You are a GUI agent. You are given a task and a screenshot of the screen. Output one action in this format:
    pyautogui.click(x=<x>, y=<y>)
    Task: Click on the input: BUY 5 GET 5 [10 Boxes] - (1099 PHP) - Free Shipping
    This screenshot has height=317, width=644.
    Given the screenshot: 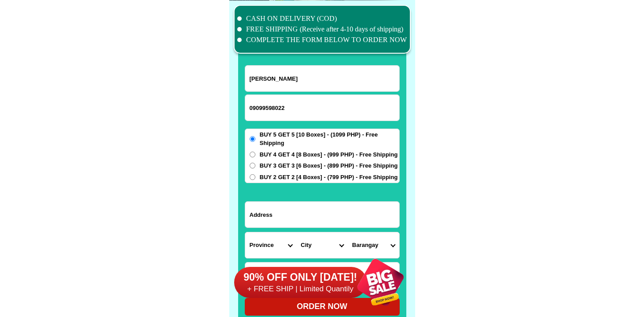 What is the action you would take?
    pyautogui.click(x=252, y=139)
    